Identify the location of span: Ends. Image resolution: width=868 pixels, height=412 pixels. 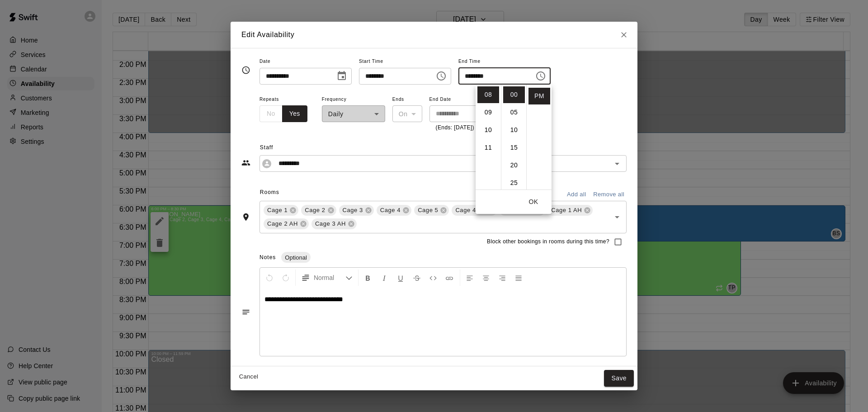
(408, 100).